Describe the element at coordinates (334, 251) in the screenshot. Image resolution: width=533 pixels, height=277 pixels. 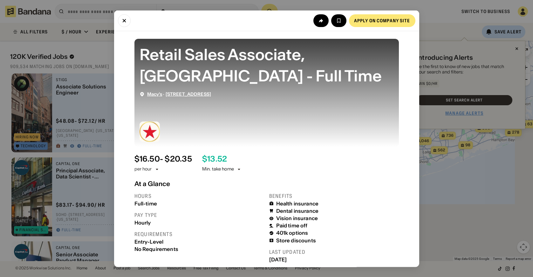
I see `div: Last updated` at that location.